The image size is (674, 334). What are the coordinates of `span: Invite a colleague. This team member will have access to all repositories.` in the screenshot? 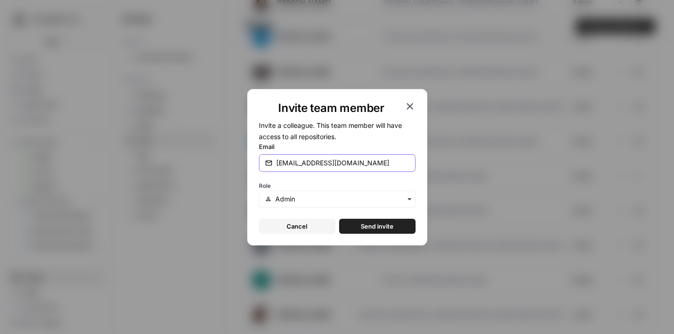 It's located at (330, 131).